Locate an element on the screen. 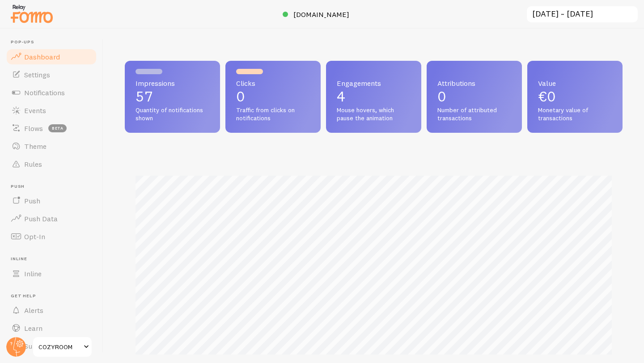 Image resolution: width=644 pixels, height=363 pixels. span: Learn is located at coordinates (33, 328).